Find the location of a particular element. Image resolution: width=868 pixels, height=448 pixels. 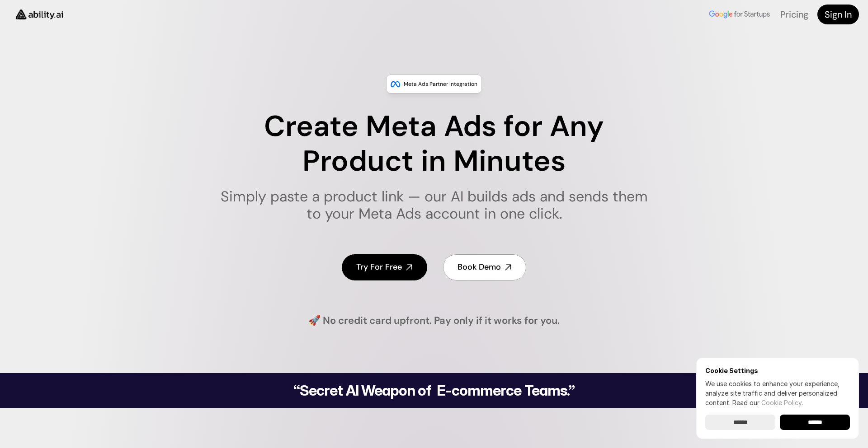

img: website_grey.svg is located at coordinates (18, 27).